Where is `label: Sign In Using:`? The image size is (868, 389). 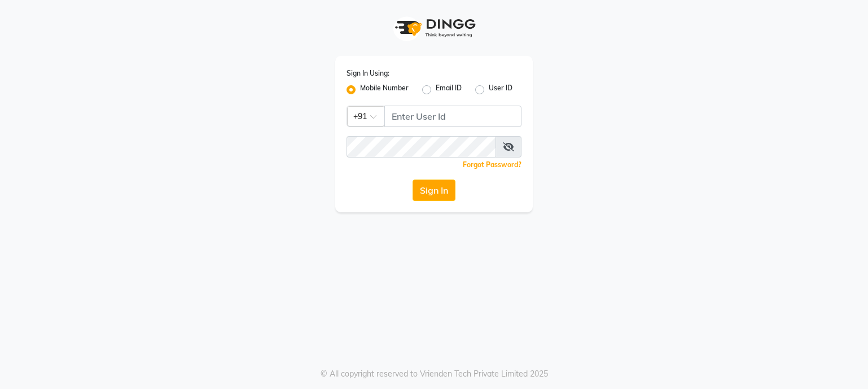 label: Sign In Using: is located at coordinates (367, 73).